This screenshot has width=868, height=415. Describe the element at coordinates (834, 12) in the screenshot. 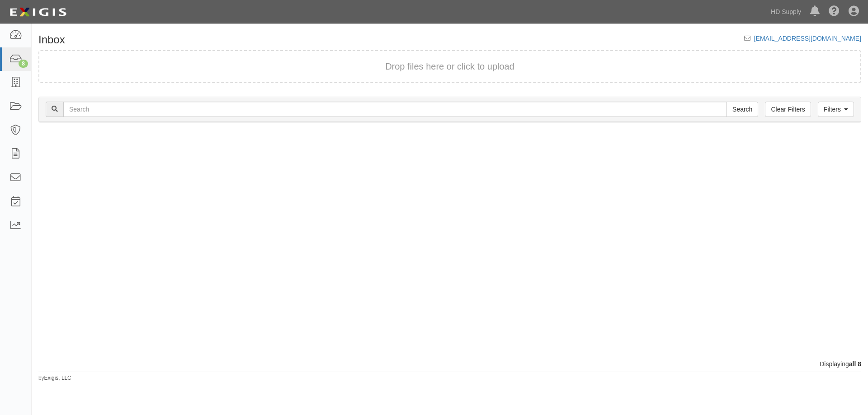

I see `i: Help Center - Complianz` at that location.